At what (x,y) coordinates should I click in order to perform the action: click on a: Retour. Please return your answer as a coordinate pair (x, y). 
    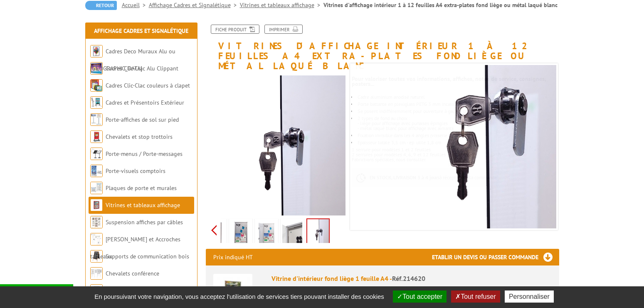
    Looking at the image, I should click on (101, 6).